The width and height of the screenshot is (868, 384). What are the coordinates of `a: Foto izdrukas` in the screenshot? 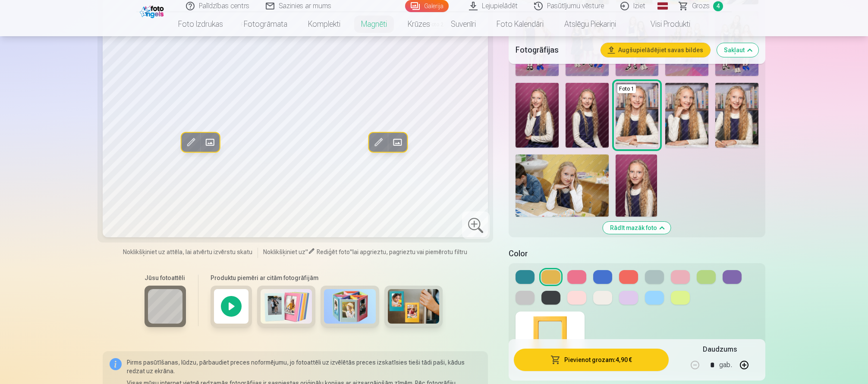 It's located at (201, 24).